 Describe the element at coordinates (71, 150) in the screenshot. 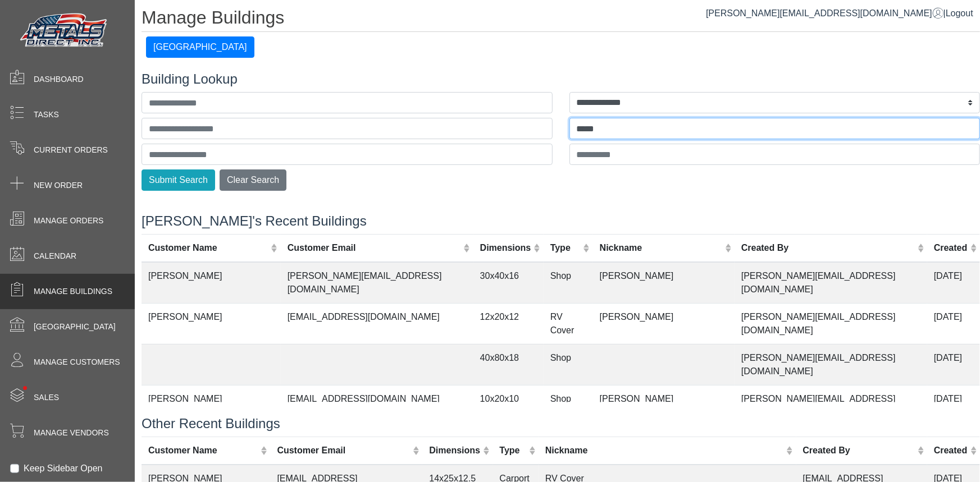

I see `span: Current Orders` at that location.